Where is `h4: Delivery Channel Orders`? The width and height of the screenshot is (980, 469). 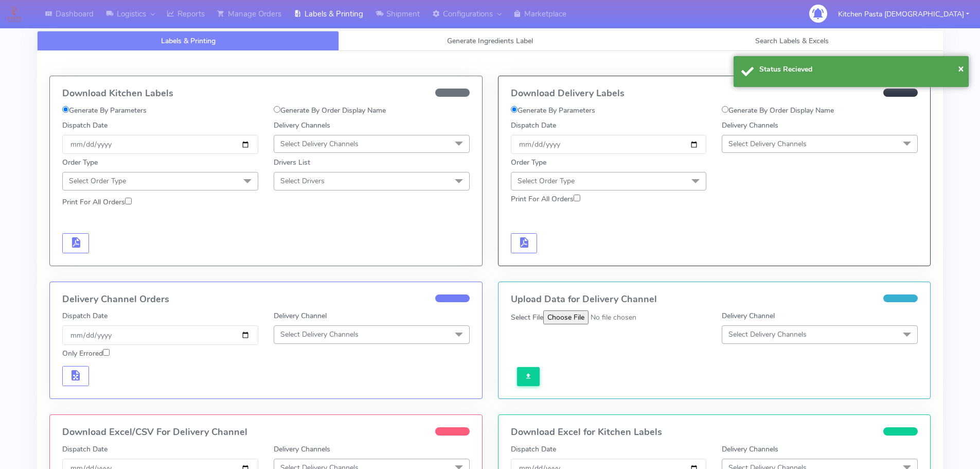 h4: Delivery Channel Orders is located at coordinates (266, 299).